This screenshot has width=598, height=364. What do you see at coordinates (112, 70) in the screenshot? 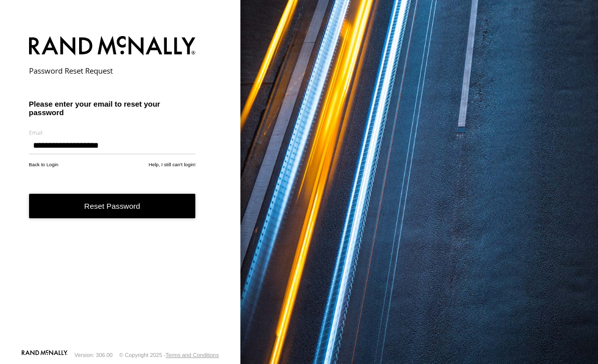
I see `h2: Password Reset Request` at bounding box center [112, 70].